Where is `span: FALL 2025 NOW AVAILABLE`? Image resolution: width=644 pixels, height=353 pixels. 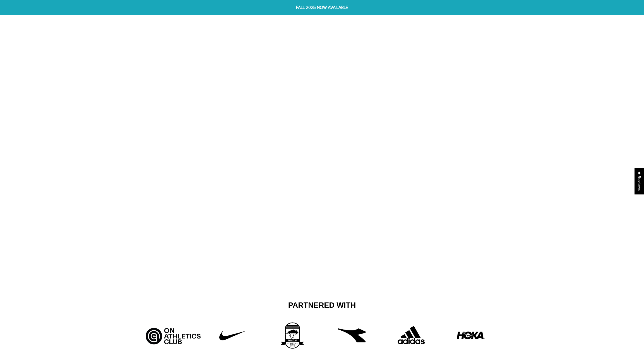
span: FALL 2025 NOW AVAILABLE is located at coordinates (322, 7).